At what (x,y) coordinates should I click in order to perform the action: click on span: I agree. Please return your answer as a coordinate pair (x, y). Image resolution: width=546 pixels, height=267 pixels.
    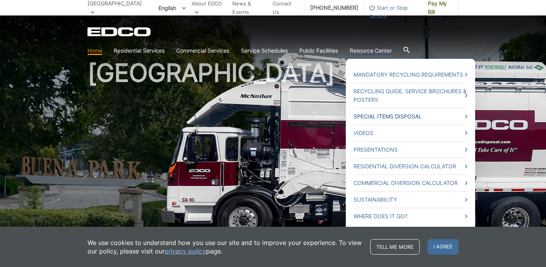
    Looking at the image, I should click on (443, 247).